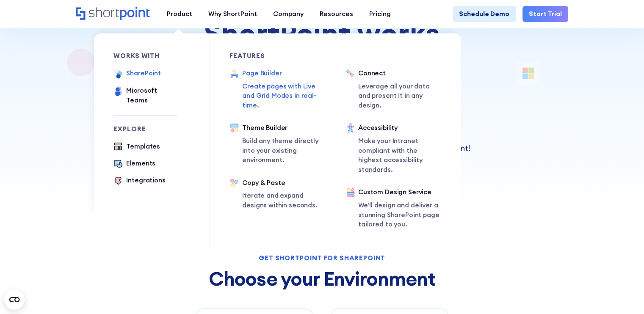 The image size is (644, 314). I want to click on a: AccessibilityMake your Intranet compliant with the highest accessibility standards., so click(394, 149).